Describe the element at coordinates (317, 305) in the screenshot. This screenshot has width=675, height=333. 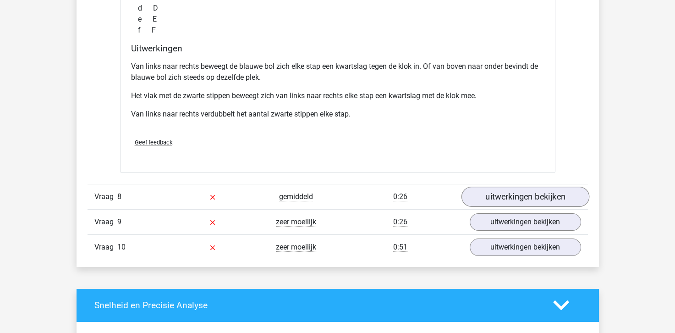
I see `h4: Snelheid en Precisie Analyse` at that location.